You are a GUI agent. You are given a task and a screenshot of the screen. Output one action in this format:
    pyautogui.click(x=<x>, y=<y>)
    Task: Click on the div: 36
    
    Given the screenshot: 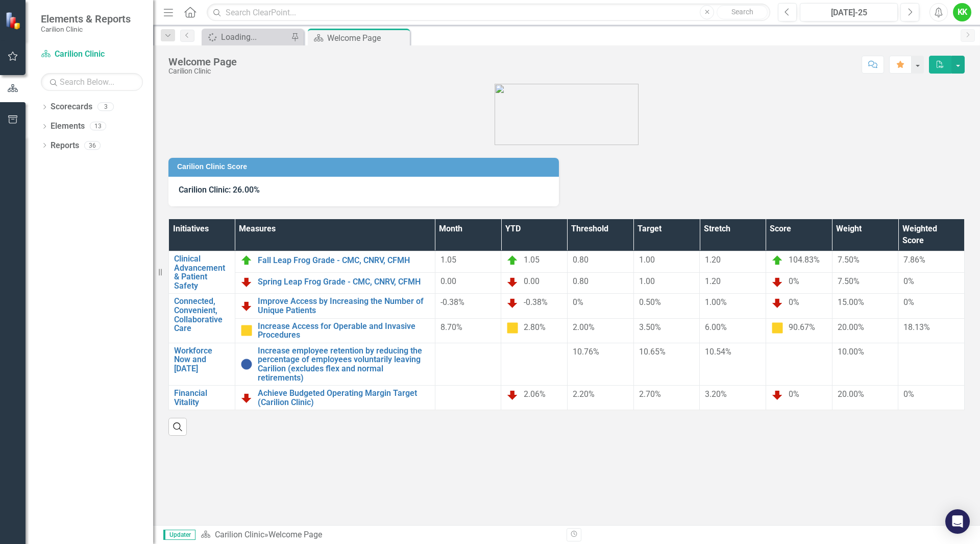 What is the action you would take?
    pyautogui.click(x=92, y=145)
    